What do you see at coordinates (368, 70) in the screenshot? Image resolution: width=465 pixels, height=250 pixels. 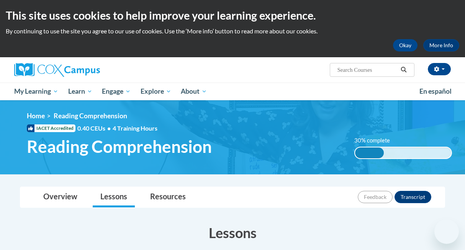 I see `input: Search Courses` at bounding box center [368, 70].